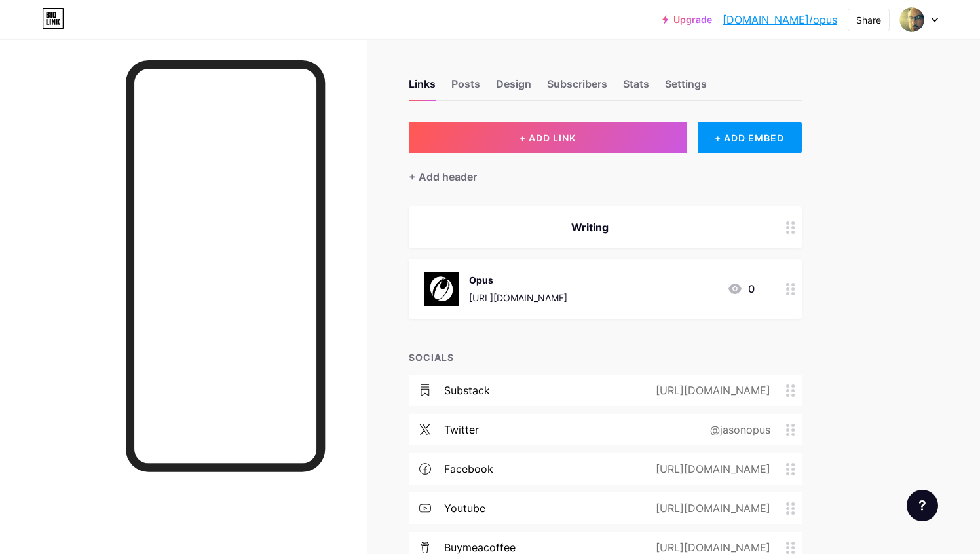  Describe the element at coordinates (590, 227) in the screenshot. I see `div: Writing` at that location.